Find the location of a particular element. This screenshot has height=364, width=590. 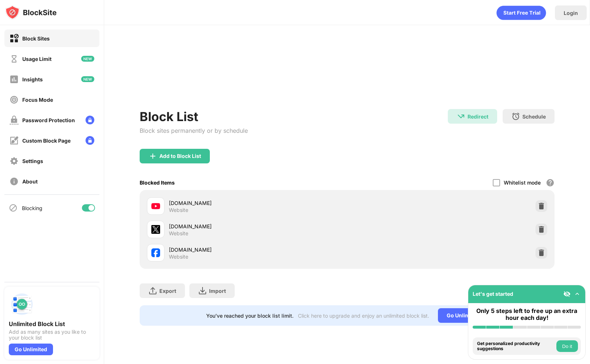

img: about-off.svg is located at coordinates (14, 181).